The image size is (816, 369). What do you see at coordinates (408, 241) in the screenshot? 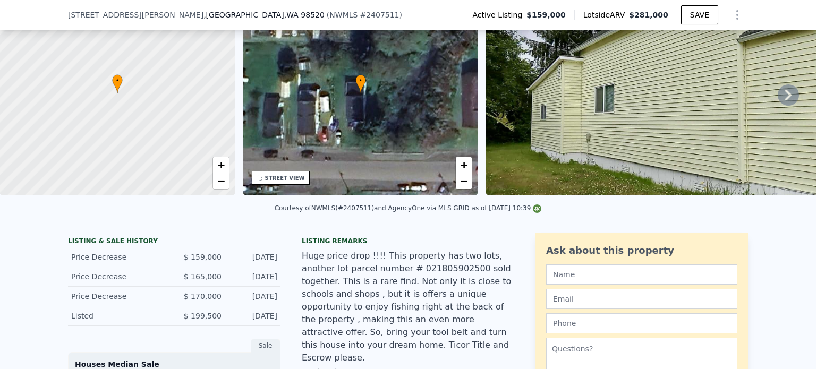
I see `div: Listing remarks` at bounding box center [408, 241].